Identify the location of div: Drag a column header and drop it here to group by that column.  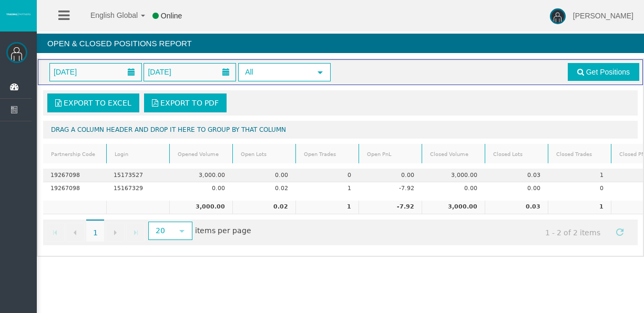
(340, 129).